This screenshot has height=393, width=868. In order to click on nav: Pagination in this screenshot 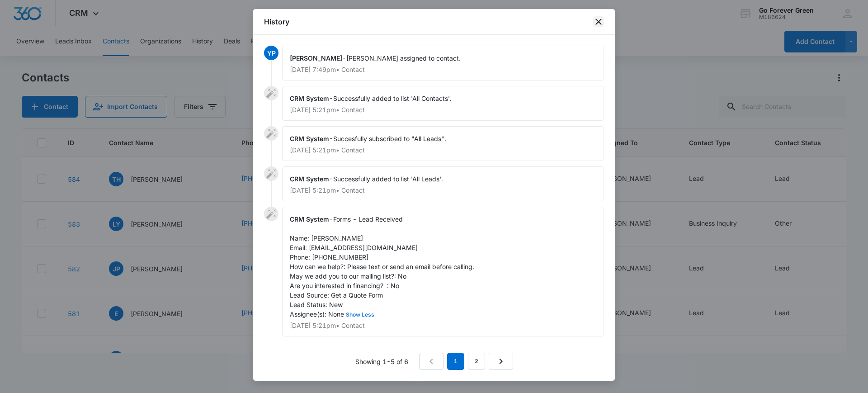, I will do `click(466, 361)`.